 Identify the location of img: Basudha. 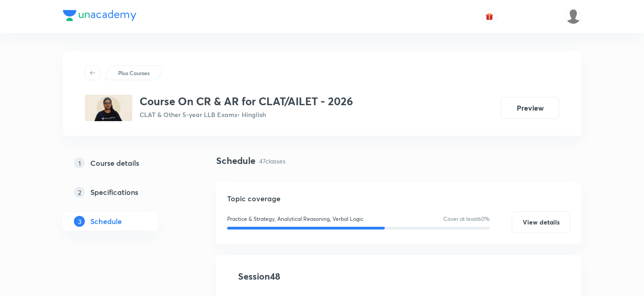
(573, 17).